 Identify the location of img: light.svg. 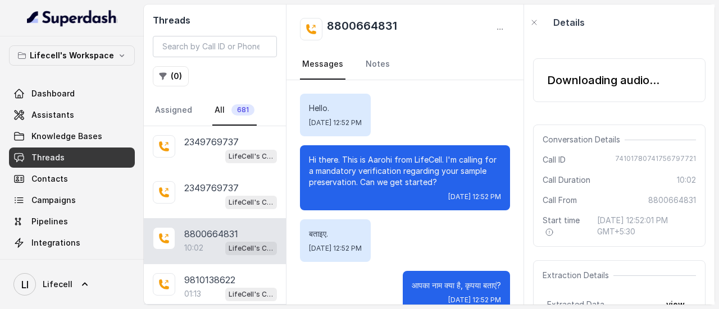
(72, 18).